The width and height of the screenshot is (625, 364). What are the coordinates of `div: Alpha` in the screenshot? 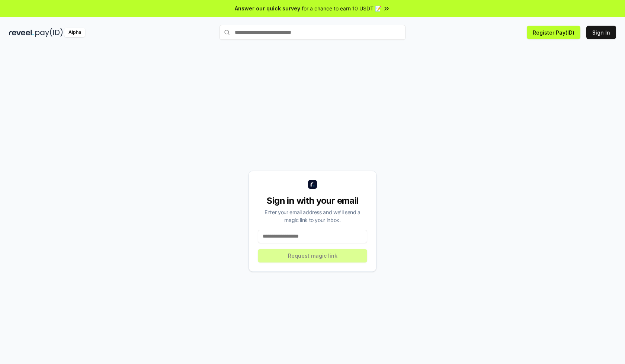 It's located at (75, 32).